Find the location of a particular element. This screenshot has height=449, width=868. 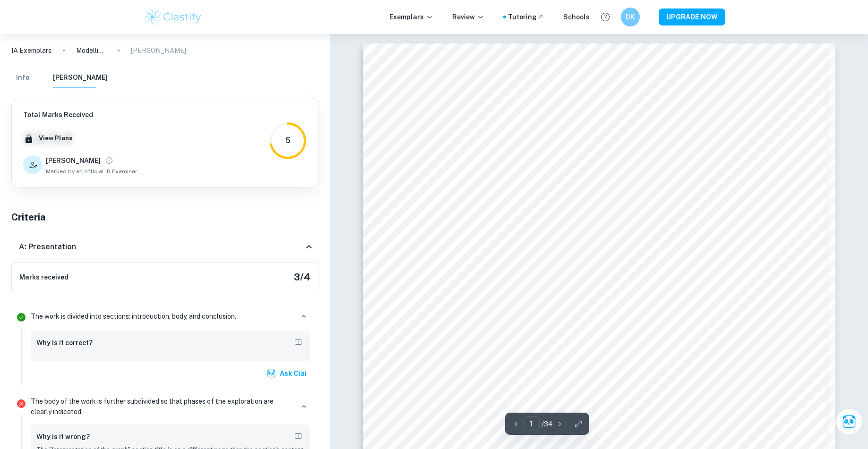

button: Help and Feedback is located at coordinates (606, 17).